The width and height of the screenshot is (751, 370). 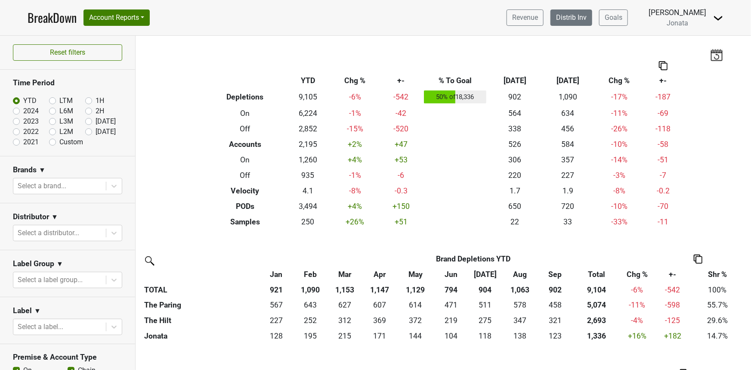 I want to click on td: 274.841, so click(x=485, y=320).